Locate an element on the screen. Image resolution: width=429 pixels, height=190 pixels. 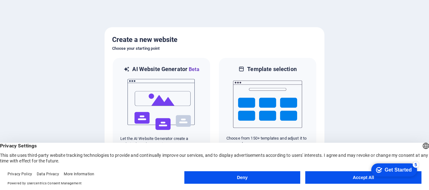
div: Get Started is located at coordinates (32, 10).